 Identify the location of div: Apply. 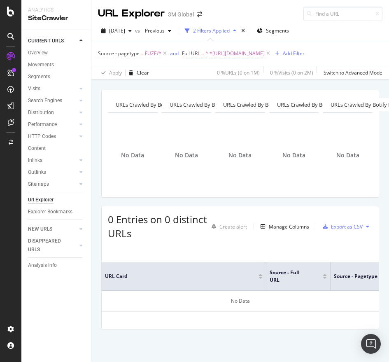
(115, 72).